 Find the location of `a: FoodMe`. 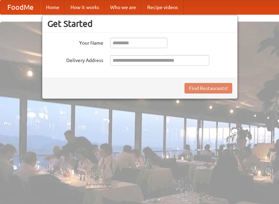

a: FoodMe is located at coordinates (20, 7).